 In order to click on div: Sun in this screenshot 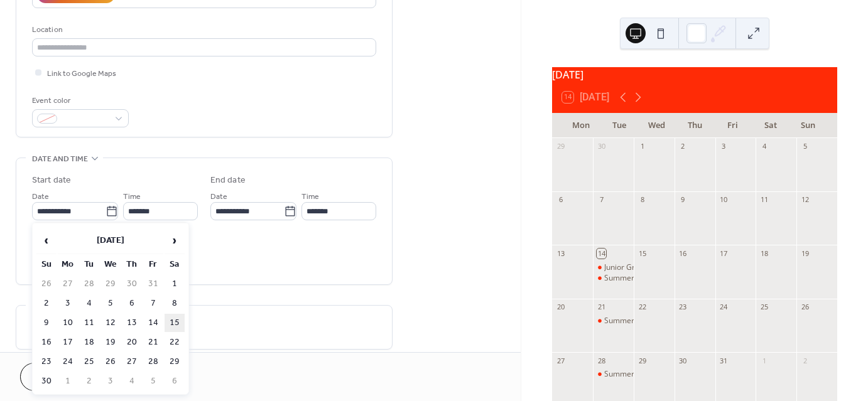, I will do `click(808, 126)`.